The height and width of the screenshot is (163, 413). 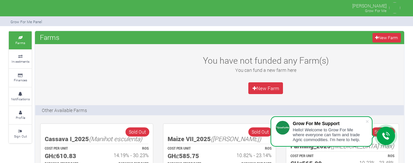 I want to click on h3: You have not funded any Farm(s), so click(x=266, y=60).